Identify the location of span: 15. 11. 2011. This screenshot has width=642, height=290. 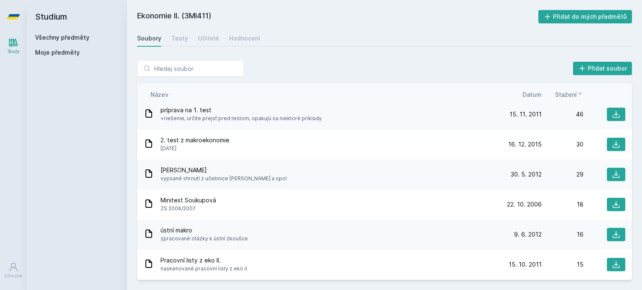
(525, 114).